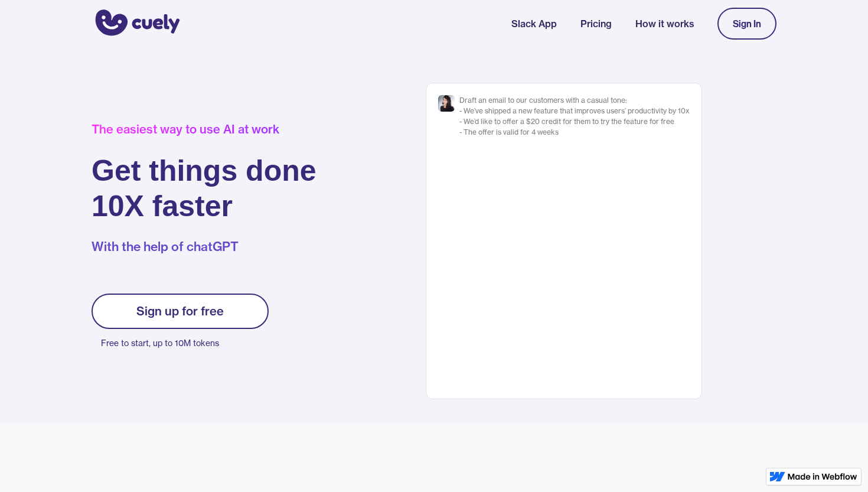  What do you see at coordinates (596, 24) in the screenshot?
I see `a: Pricing` at bounding box center [596, 24].